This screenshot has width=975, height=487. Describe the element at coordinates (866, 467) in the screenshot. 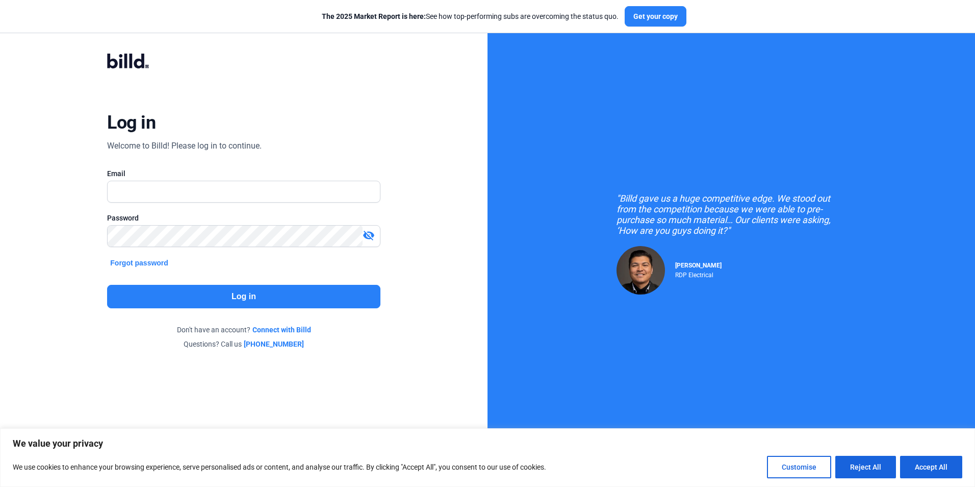

I see `button: Reject All` at that location.